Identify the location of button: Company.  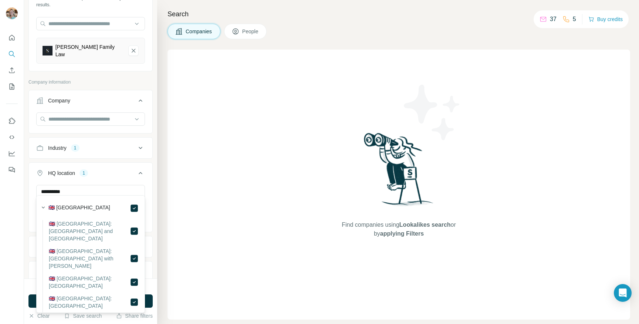
(91, 102).